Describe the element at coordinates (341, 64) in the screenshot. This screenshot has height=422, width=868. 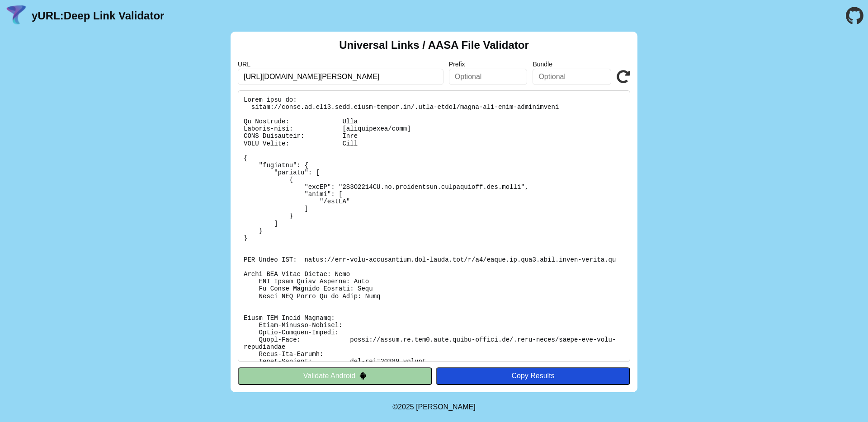
I see `label: URL` at that location.